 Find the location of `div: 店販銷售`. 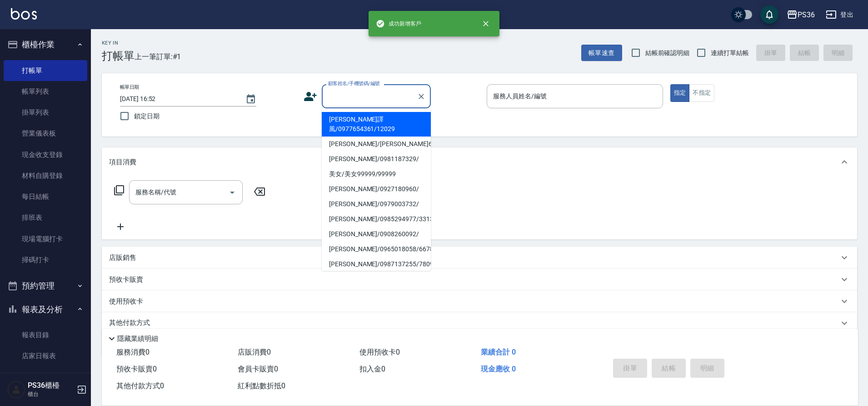

div: 店販銷售 is located at coordinates (480, 257).